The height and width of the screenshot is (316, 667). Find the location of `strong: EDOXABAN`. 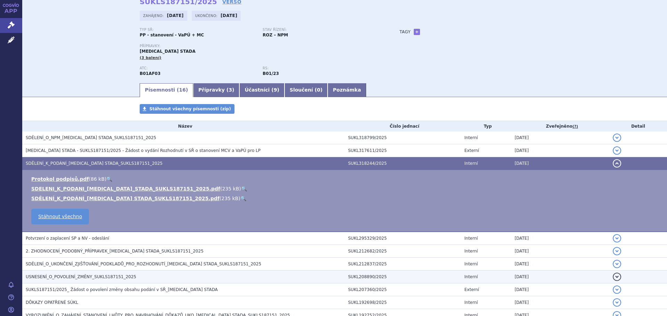

strong: EDOXABAN is located at coordinates (150, 74).